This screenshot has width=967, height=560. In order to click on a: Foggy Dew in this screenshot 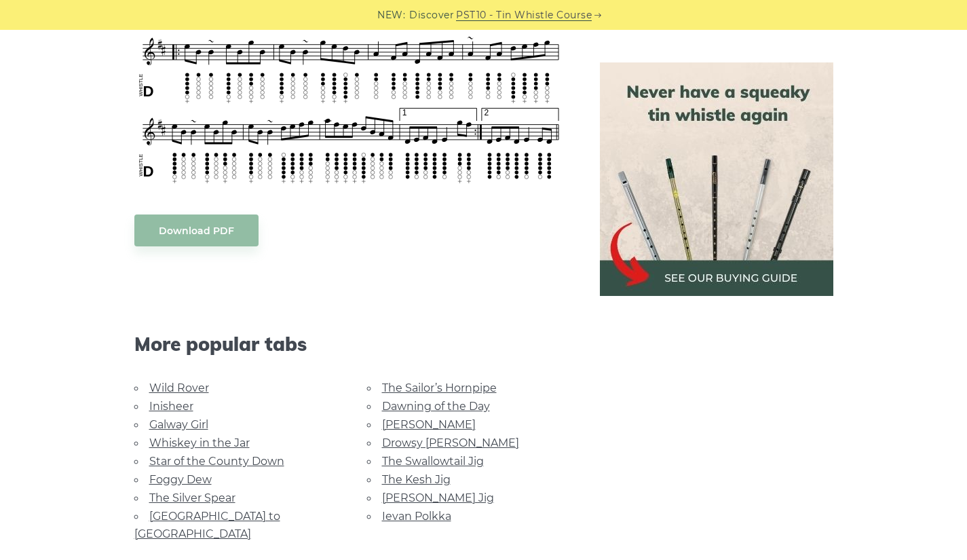, I will do `click(181, 479)`.